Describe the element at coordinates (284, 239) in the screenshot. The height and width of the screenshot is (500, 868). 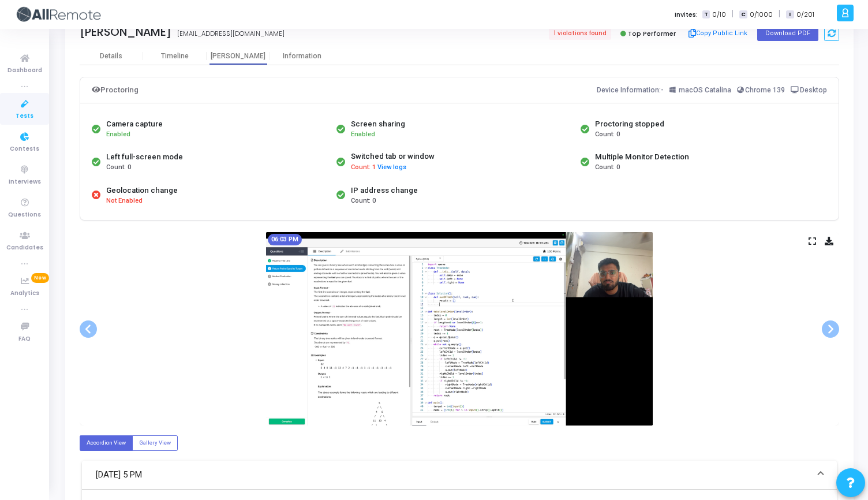
I see `mat-chip: 06:03 PM` at that location.